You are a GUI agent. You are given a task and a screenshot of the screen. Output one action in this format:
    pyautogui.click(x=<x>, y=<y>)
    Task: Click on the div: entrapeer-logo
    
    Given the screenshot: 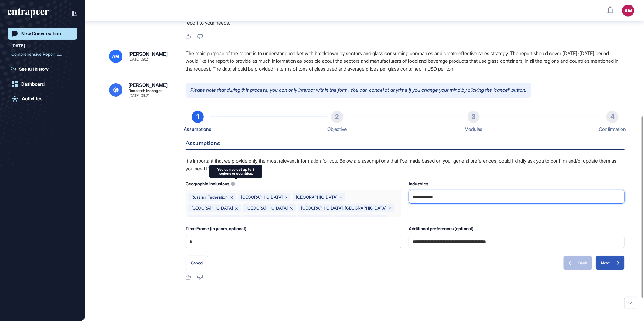 What is the action you would take?
    pyautogui.click(x=28, y=14)
    